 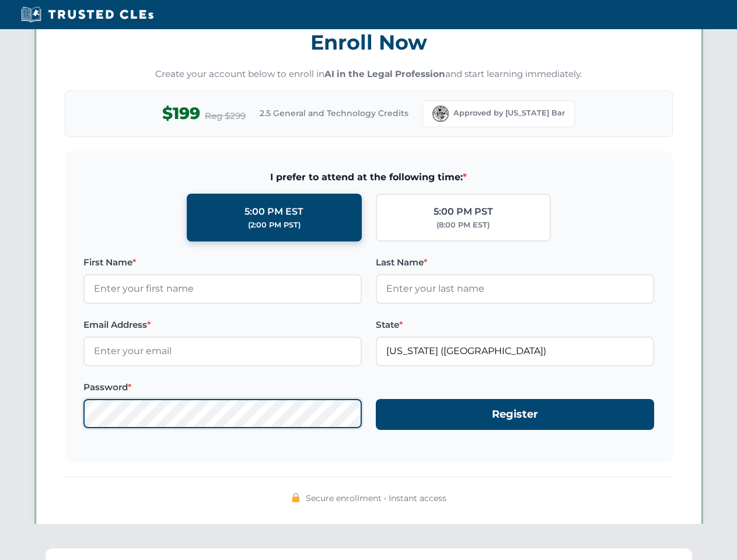 What do you see at coordinates (87, 14) in the screenshot?
I see `img: Trusted CLEs` at bounding box center [87, 14].